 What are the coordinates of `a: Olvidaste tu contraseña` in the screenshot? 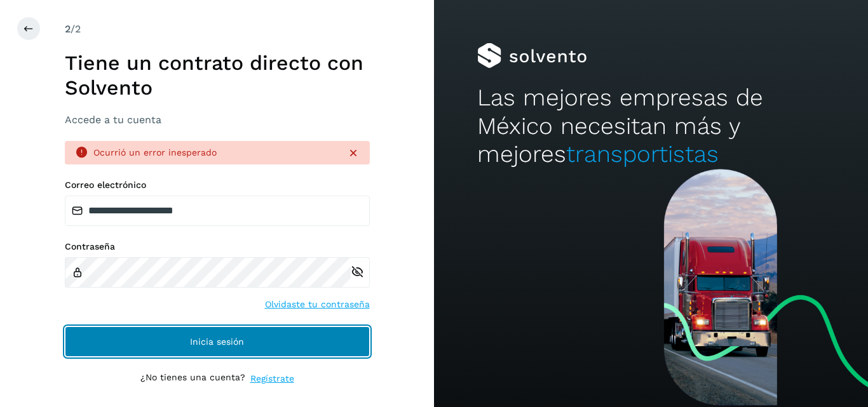 It's located at (317, 304).